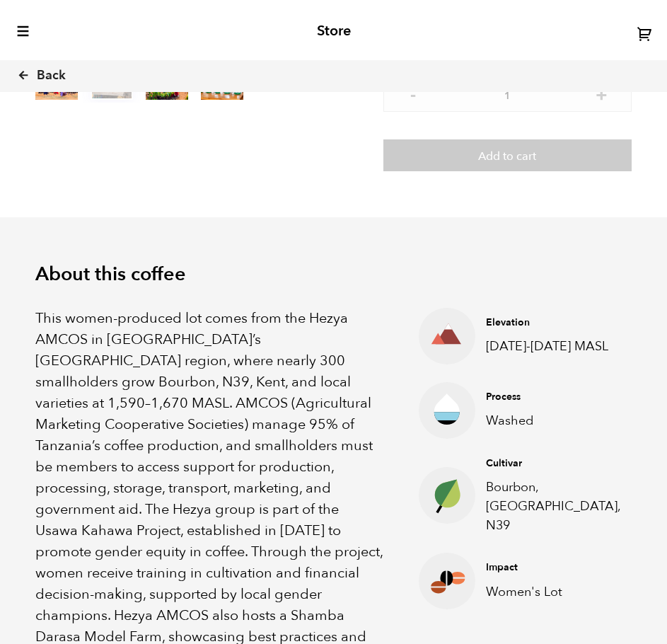 This screenshot has height=644, width=667. What do you see at coordinates (553, 421) in the screenshot?
I see `p: Washed` at bounding box center [553, 421].